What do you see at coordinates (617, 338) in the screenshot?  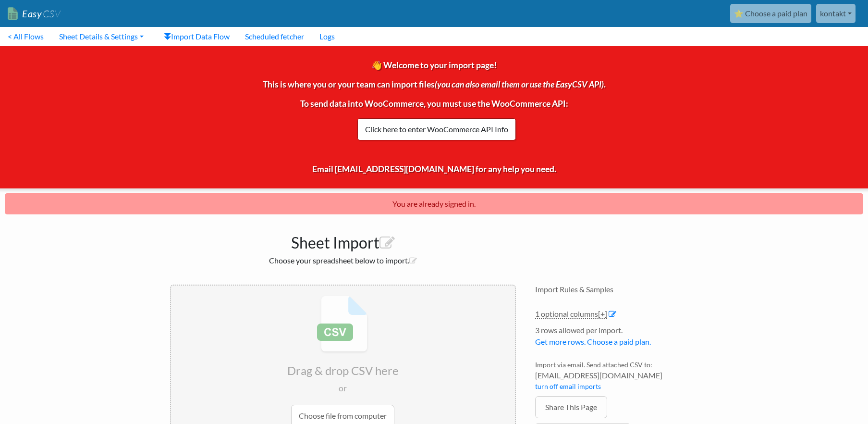 I see `li: 3 rows allowed per import.` at bounding box center [617, 338].